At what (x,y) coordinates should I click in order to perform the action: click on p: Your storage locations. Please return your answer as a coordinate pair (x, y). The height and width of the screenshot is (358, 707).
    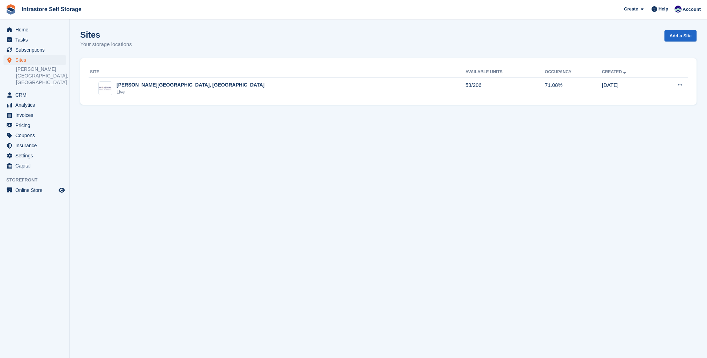
    Looking at the image, I should click on (106, 44).